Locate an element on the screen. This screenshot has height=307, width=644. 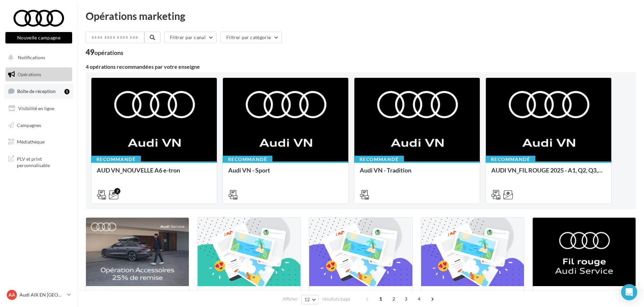
button: 12 is located at coordinates (310, 299).